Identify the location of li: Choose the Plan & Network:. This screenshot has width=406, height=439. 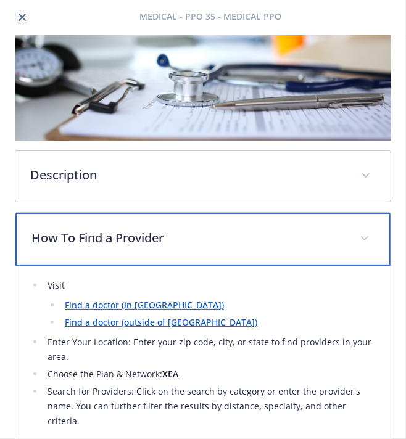
(210, 374).